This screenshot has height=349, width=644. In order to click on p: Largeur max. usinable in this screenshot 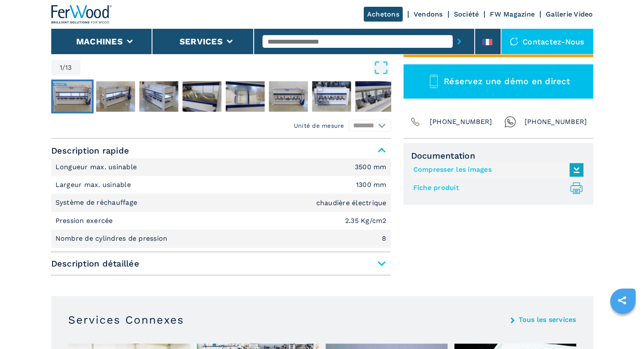, I will do `click(94, 185)`.